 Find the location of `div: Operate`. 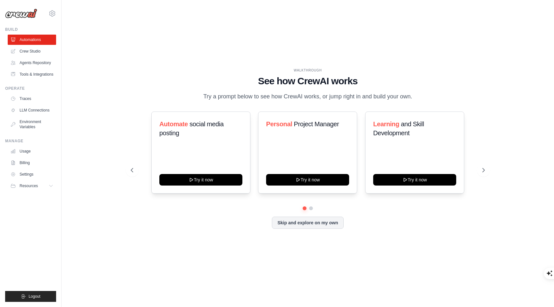

div: Operate is located at coordinates (30, 88).